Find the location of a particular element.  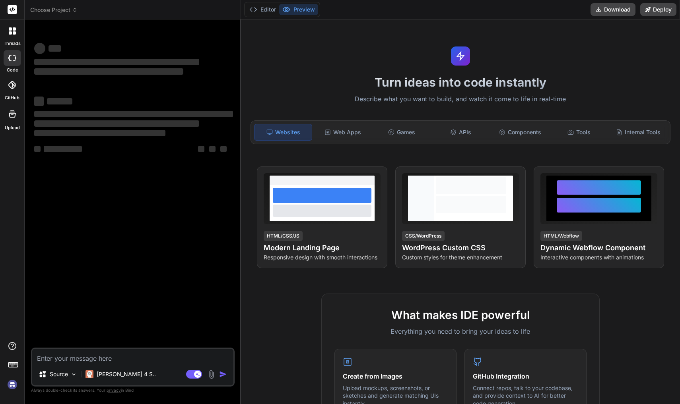

p: Describe what you want to build, and watch it come to life in real-time is located at coordinates (460, 99).